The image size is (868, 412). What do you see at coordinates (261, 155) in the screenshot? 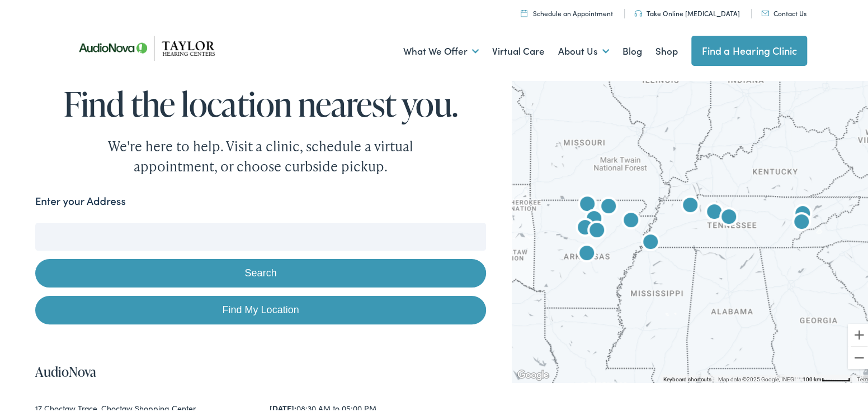
I see `div: We're here to help. Visit a clinic, schedule a virtual appointment, or choose curbside pickup.` at bounding box center [261, 155].